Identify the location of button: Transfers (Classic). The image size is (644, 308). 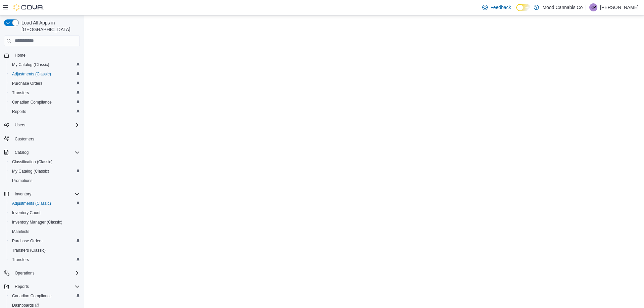
(45, 250).